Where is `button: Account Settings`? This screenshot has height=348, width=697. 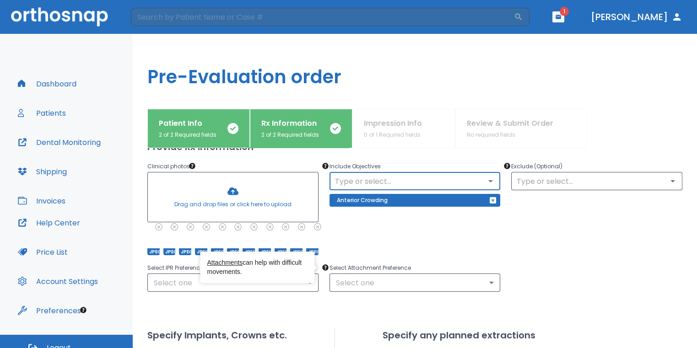
button: Account Settings is located at coordinates (58, 281).